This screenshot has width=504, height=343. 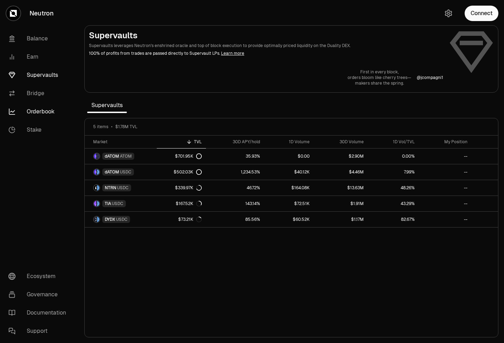 I want to click on p: 100% of profits from trades are passed directly to Supervault LPs., so click(x=266, y=53).